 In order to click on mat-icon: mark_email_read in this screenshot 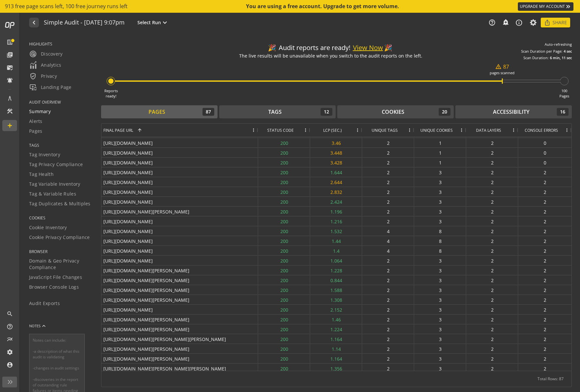, I will do `click(10, 68)`.